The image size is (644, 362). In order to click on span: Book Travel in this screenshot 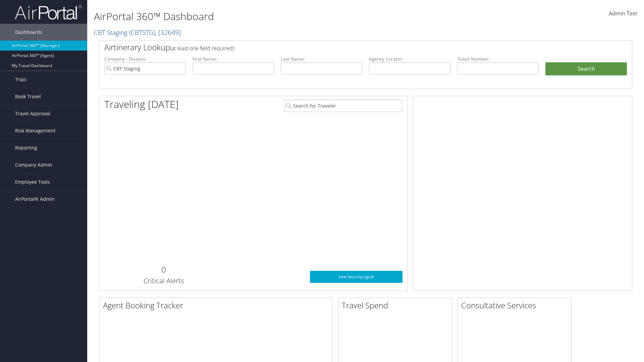, I will do `click(28, 97)`.